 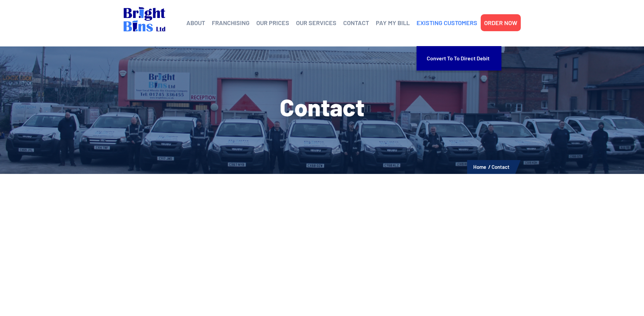 I want to click on a: Convert to To Direct Debit, so click(x=459, y=59).